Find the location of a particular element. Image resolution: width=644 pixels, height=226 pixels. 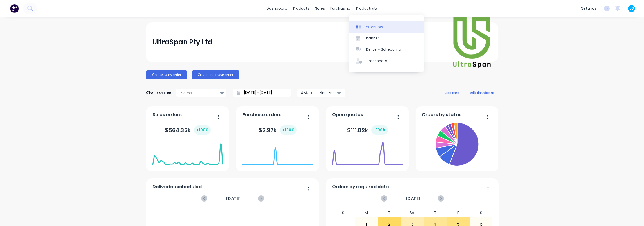

div: settings is located at coordinates (589, 9).